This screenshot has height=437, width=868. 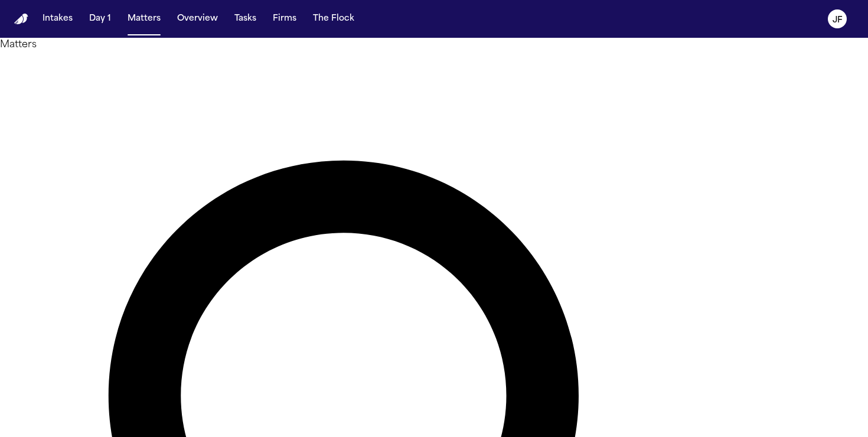 I want to click on a: Firms, so click(x=285, y=19).